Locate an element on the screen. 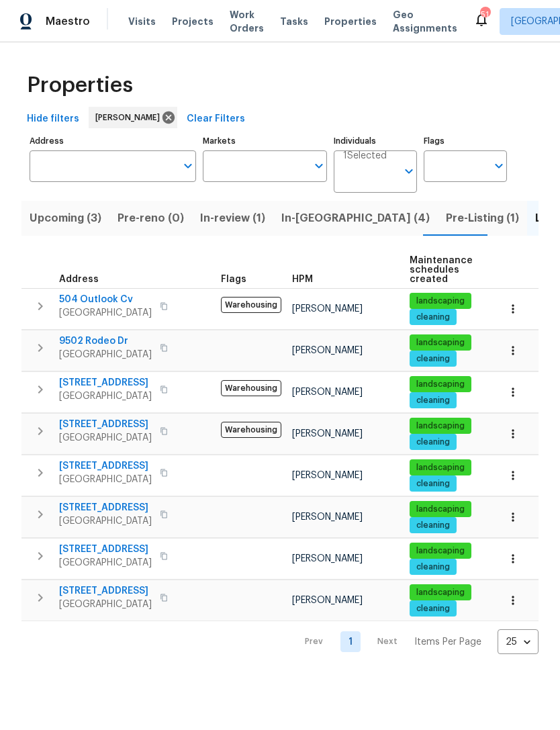 The image size is (560, 730). span: Clear Filters is located at coordinates (215, 119).